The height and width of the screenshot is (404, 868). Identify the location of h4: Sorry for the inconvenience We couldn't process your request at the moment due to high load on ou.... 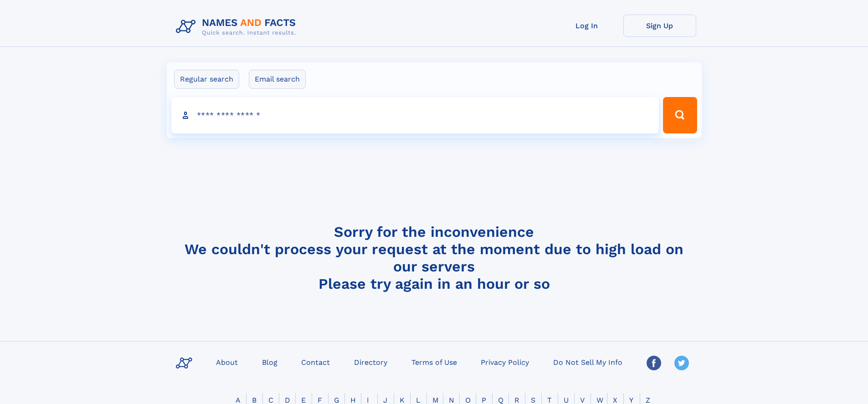
(434, 258).